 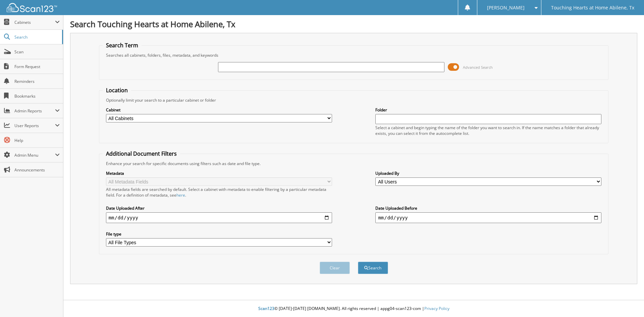 I want to click on div: Select a cabinet and begin typing the name of the folder you want to search in. If the name match..., so click(x=488, y=130).